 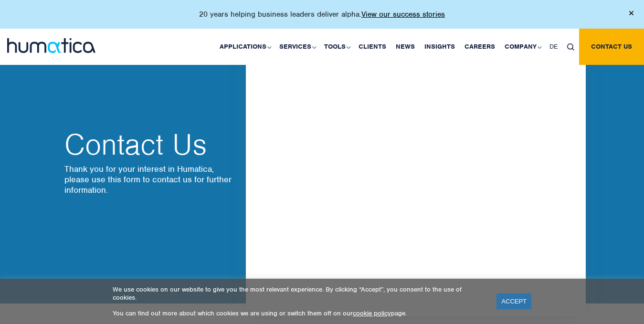 I want to click on a: Company, so click(x=522, y=47).